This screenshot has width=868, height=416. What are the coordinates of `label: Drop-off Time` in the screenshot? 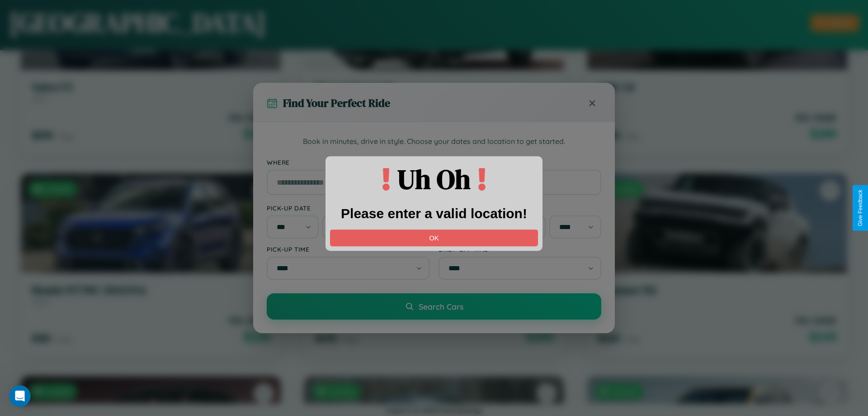 It's located at (520, 249).